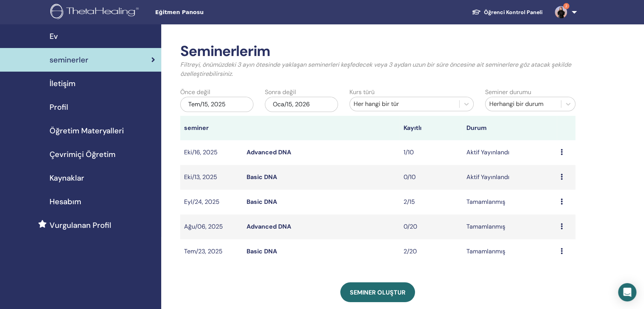 The height and width of the screenshot is (309, 644). I want to click on img: graduation-cap-white.svg, so click(476, 12).